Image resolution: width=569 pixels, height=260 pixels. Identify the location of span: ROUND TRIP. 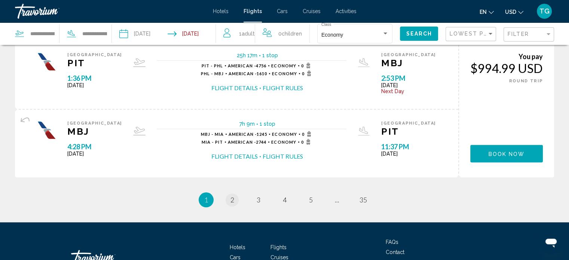
(526, 81).